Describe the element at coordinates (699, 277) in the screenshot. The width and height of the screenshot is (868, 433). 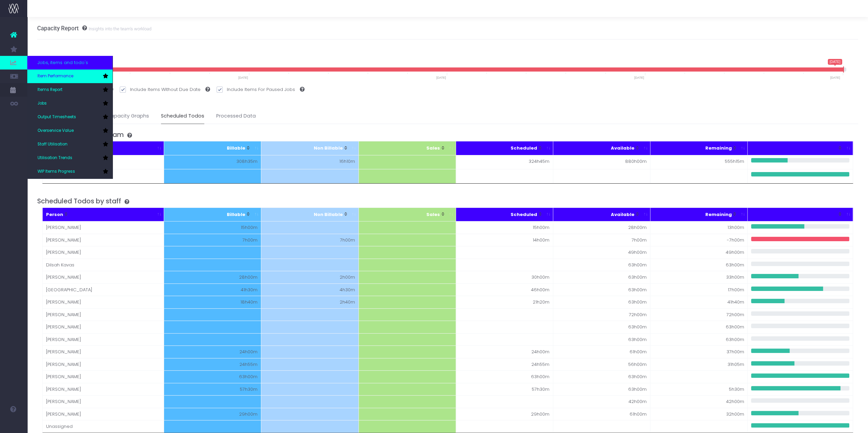
I see `td: 33h00m` at that location.